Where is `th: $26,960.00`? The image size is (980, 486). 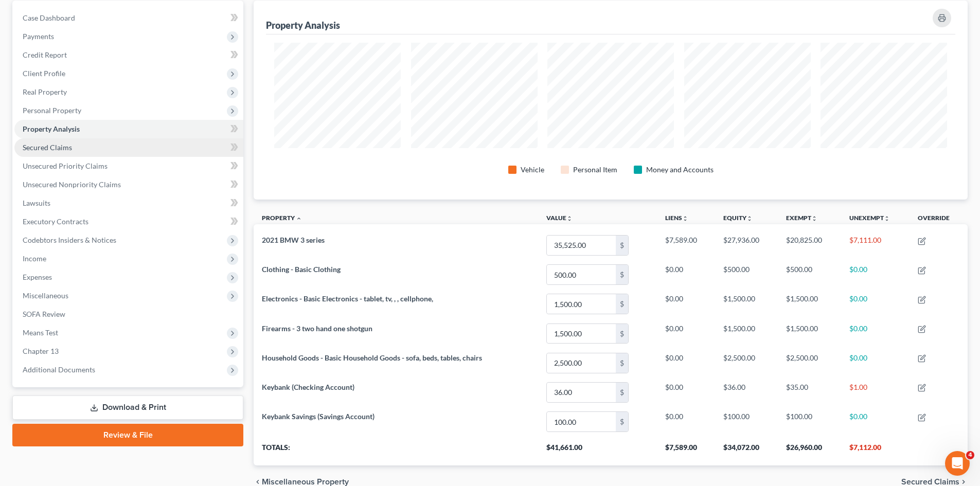
th: $26,960.00 is located at coordinates (809, 451).